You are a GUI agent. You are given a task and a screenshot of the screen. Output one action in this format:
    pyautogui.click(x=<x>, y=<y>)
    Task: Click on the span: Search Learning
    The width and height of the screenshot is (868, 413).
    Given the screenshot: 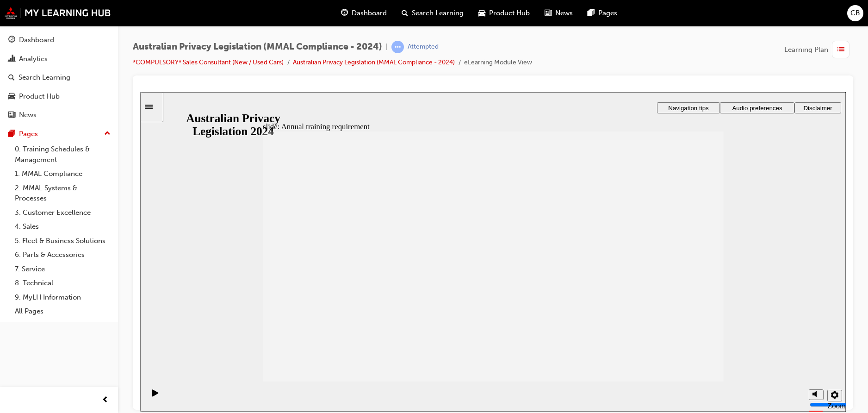 What is the action you would take?
    pyautogui.click(x=438, y=13)
    